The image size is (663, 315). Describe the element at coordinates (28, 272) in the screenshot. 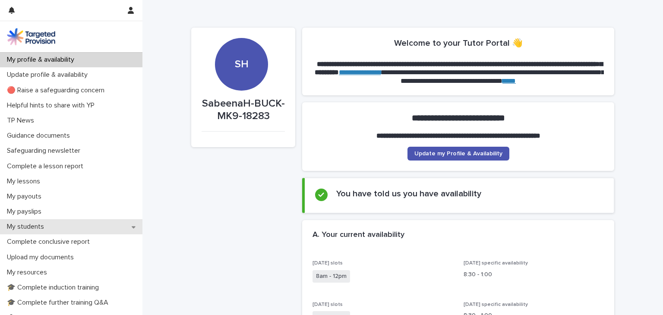

I see `p: My resources` at that location.